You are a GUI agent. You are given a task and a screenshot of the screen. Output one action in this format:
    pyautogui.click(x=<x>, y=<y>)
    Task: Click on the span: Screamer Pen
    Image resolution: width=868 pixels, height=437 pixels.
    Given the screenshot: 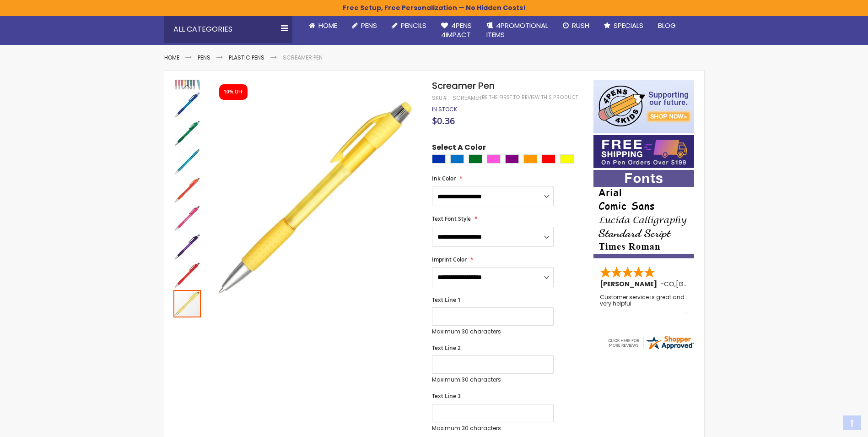 What is the action you would take?
    pyautogui.click(x=463, y=86)
    